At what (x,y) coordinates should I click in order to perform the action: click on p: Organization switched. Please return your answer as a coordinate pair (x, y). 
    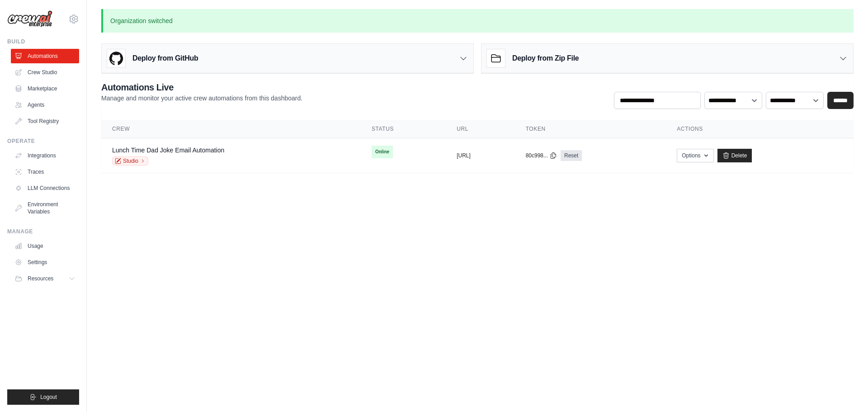
    Looking at the image, I should click on (478, 21).